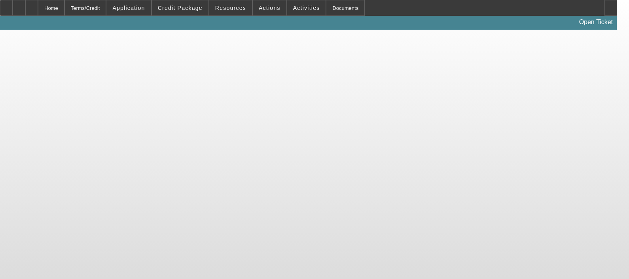 The height and width of the screenshot is (279, 629). What do you see at coordinates (269, 8) in the screenshot?
I see `button: Actions` at bounding box center [269, 8].